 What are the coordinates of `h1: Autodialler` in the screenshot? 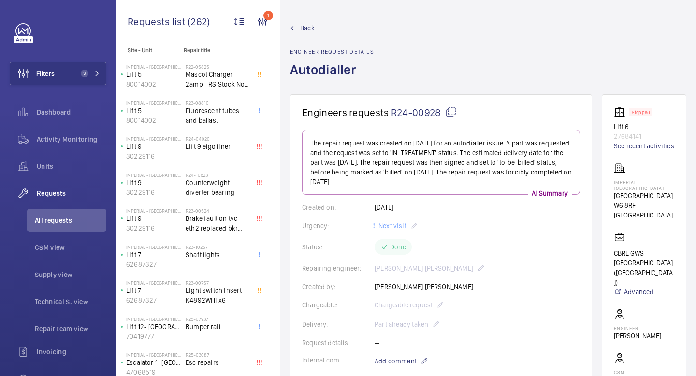 It's located at (332, 77).